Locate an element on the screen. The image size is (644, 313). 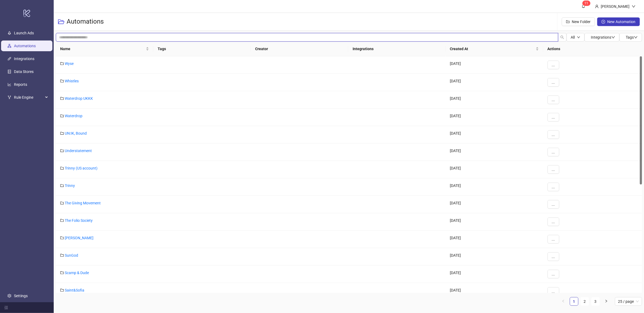
span: menu-fold is located at coordinates (6, 308).